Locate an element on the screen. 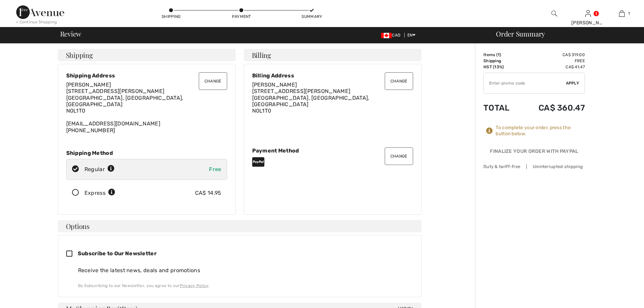  div: Regular is located at coordinates (99, 169).